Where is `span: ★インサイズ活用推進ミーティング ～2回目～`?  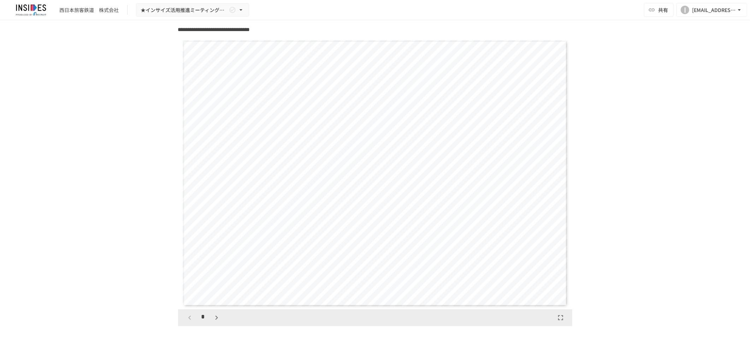
span: ★インサイズ活用推進ミーティング ～2回目～ is located at coordinates (184, 10).